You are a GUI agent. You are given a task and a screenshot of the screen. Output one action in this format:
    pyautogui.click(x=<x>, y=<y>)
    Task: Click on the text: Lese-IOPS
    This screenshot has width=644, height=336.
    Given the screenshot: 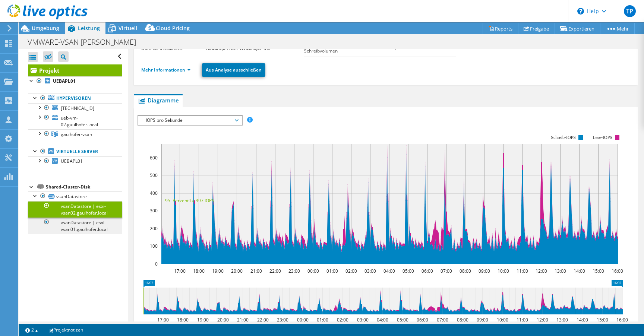 What is the action you would take?
    pyautogui.click(x=602, y=138)
    